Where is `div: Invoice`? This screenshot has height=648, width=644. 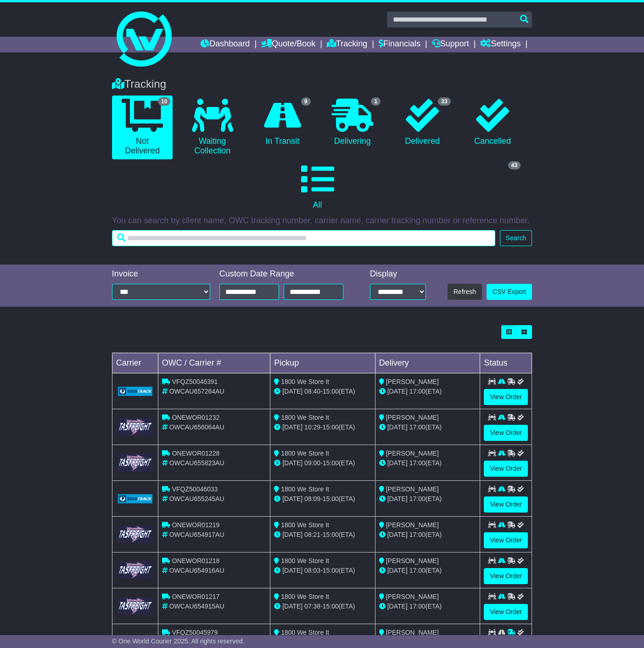
div: Invoice is located at coordinates (162, 274).